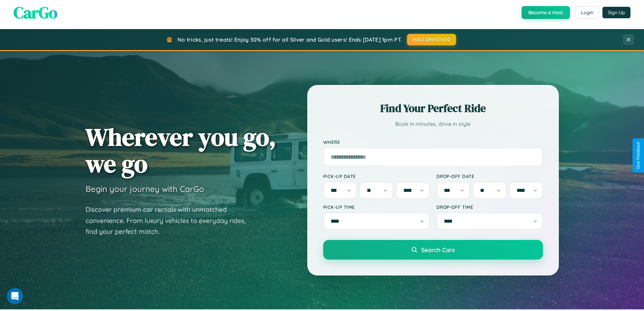  What do you see at coordinates (433, 108) in the screenshot?
I see `h2: Find Your Perfect Ride` at bounding box center [433, 108].